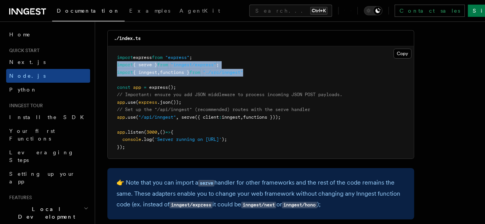  What do you see at coordinates (261, 194) in the screenshot?
I see `p: 👉 Note that you can import a handler for other frameworks and the rest of the code remains the sa...` at bounding box center [261, 194].